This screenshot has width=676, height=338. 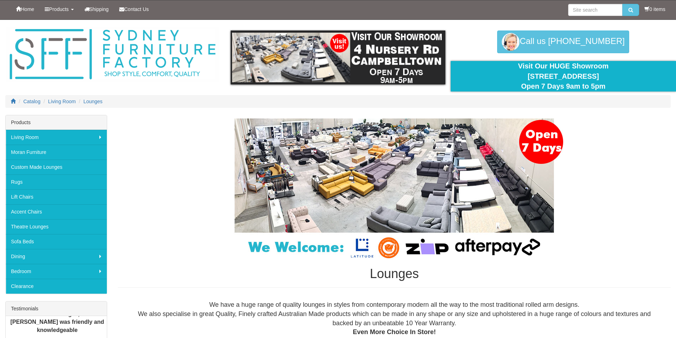 What do you see at coordinates (394, 274) in the screenshot?
I see `h1: Lounges` at bounding box center [394, 274].